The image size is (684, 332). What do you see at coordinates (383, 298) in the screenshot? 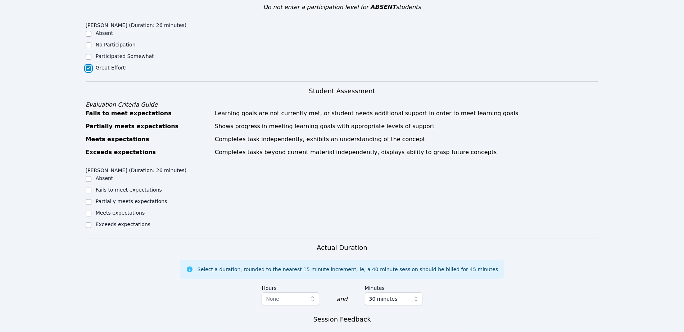
I see `span: 30 minutes` at bounding box center [383, 298].